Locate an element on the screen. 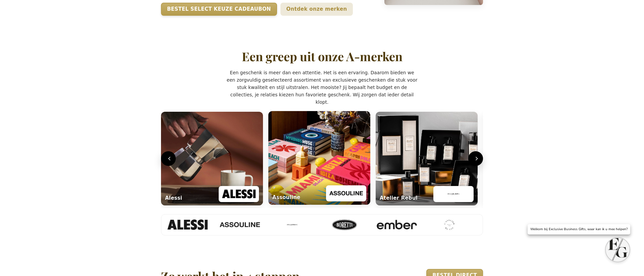 The width and height of the screenshot is (644, 276). div: Assouline is located at coordinates (286, 198).